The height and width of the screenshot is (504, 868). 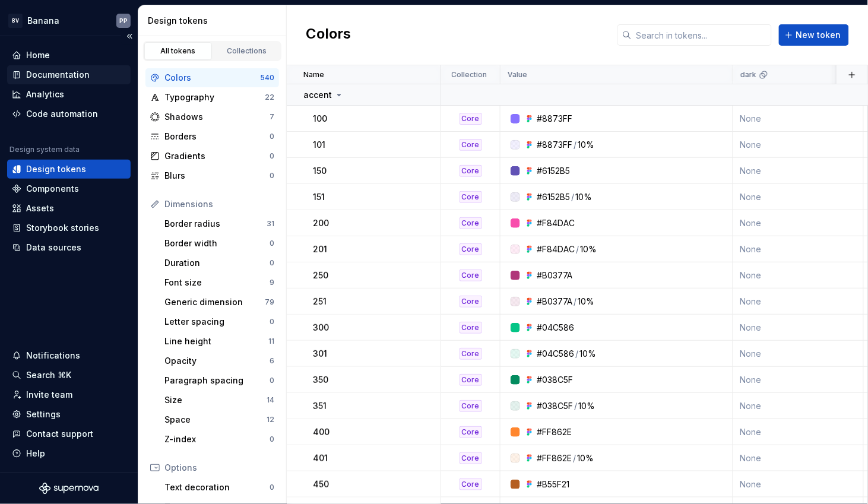 I want to click on button: BVBananaPP, so click(x=69, y=20).